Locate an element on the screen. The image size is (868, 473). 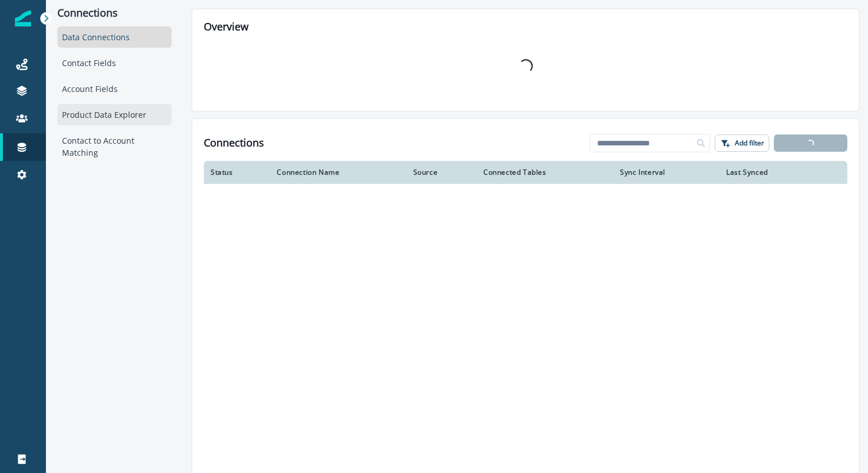
div: Source is located at coordinates (442, 172).